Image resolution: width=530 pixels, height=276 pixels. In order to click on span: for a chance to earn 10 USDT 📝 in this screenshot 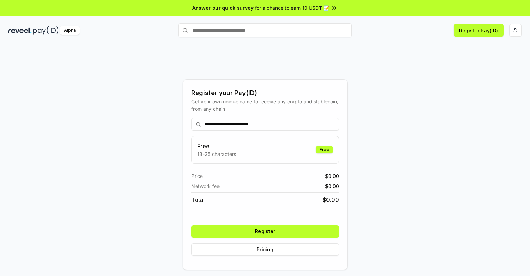, I will do `click(292, 8)`.